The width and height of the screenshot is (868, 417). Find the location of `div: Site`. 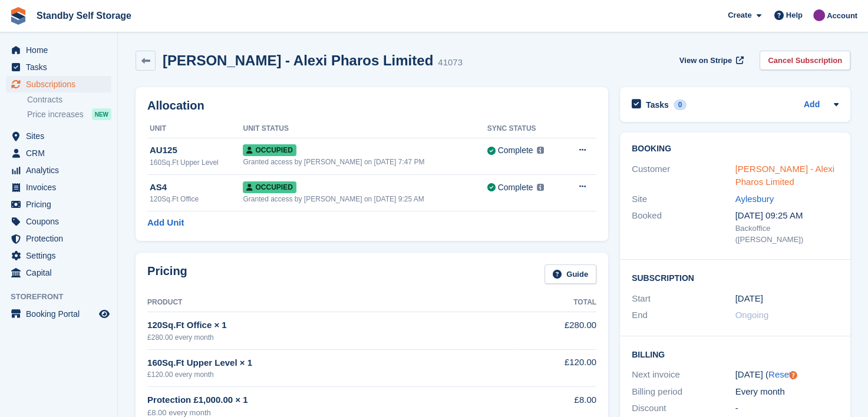

div: Site is located at coordinates (683, 199).